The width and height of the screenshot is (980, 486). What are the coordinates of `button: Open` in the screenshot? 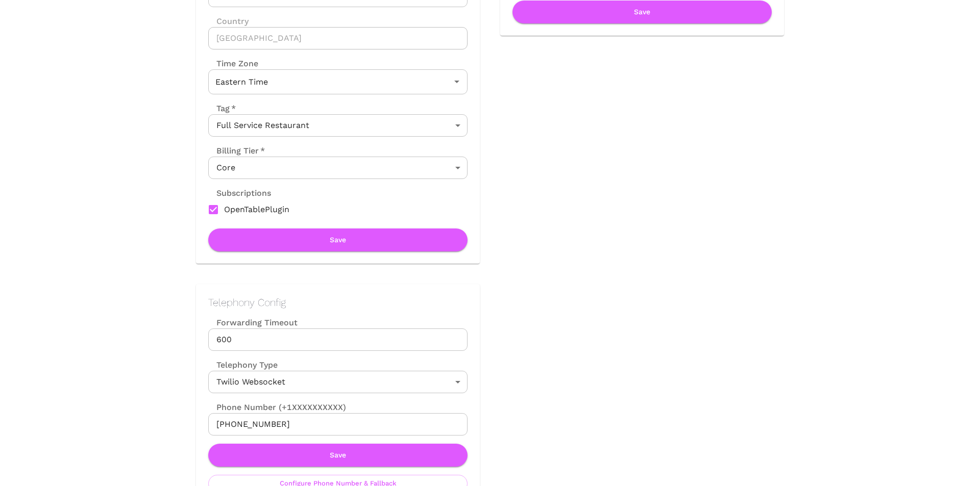 It's located at (457, 81).